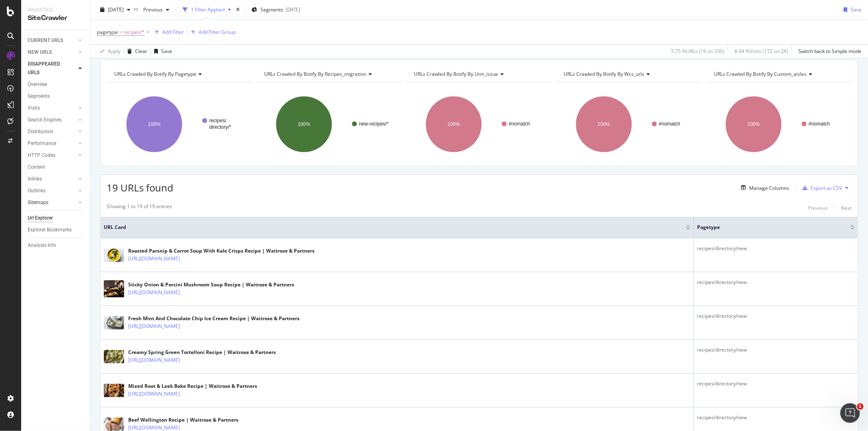 This screenshot has height=431, width=868. What do you see at coordinates (56, 245) in the screenshot?
I see `a: Analysis Info` at bounding box center [56, 245].